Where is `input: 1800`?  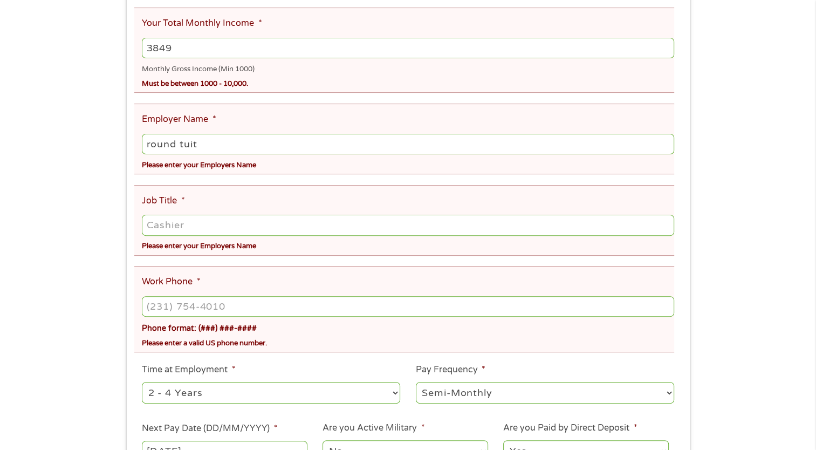 input: 1800 is located at coordinates (408, 48).